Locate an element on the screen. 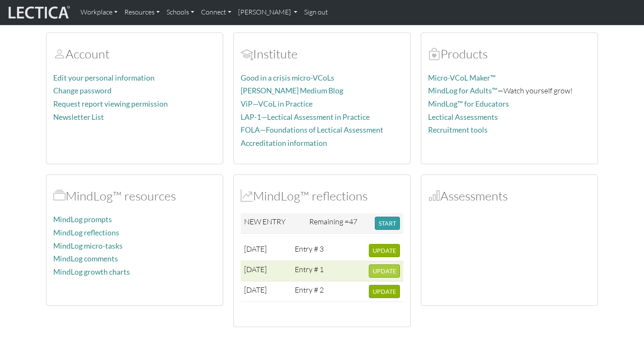  h2: MindLog™ resources is located at coordinates (135, 195).